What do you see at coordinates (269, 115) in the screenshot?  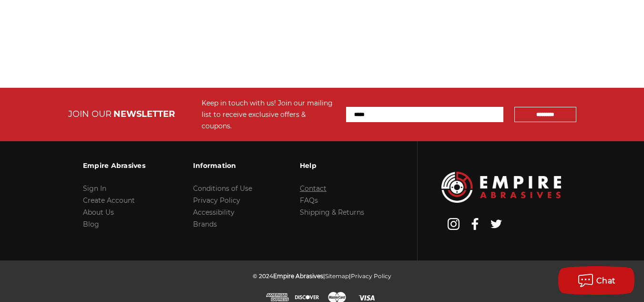 I see `div: Keep in touch with us! Join our mailing list to receive exclusive offers & coupons.` at bounding box center [269, 115].